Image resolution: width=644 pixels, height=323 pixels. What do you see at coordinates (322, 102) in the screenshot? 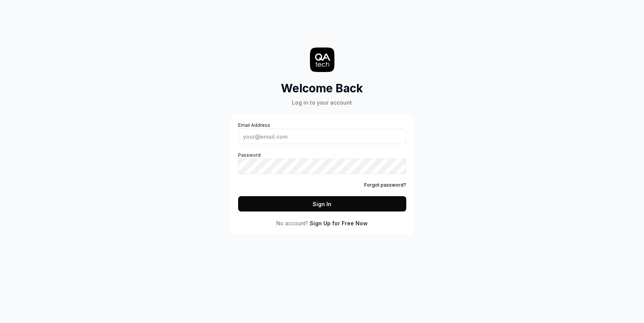
I see `div: Log in to your account` at bounding box center [322, 102].